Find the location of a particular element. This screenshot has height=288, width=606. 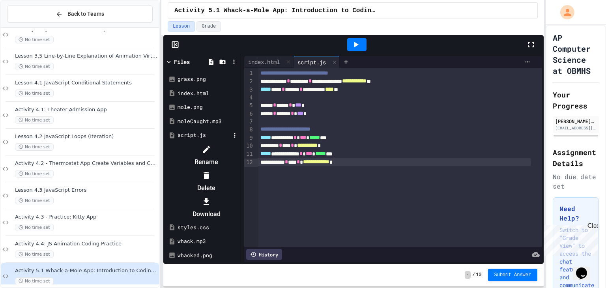

div: History is located at coordinates (264, 254).